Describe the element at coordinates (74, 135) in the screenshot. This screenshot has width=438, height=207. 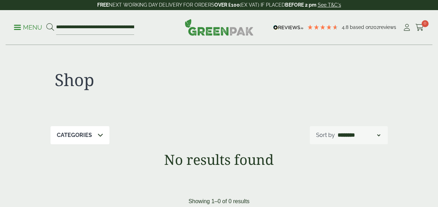
I see `p: Categories` at that location.